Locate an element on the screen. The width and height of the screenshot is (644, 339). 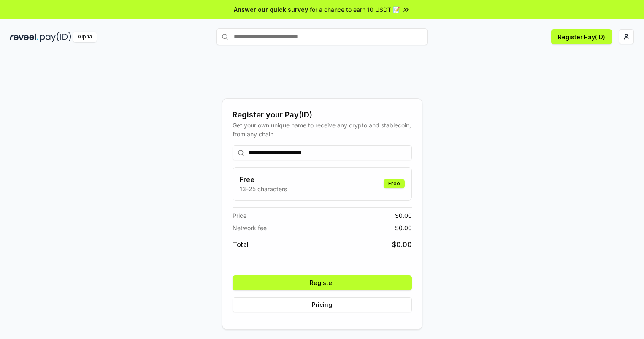
img: reveel_dark is located at coordinates (24, 37).